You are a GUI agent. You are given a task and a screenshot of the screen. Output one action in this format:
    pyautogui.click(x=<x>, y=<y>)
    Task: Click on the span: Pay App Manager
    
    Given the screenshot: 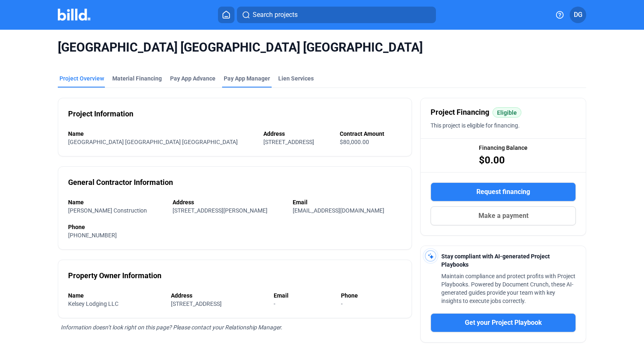 What is the action you would take?
    pyautogui.click(x=247, y=79)
    